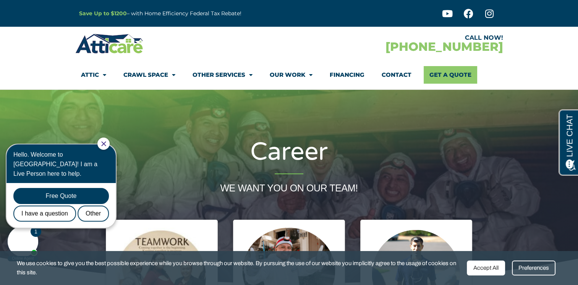 The height and width of the screenshot is (285, 578). Describe the element at coordinates (136, 145) in the screenshot. I see `a: Insulation` at that location.